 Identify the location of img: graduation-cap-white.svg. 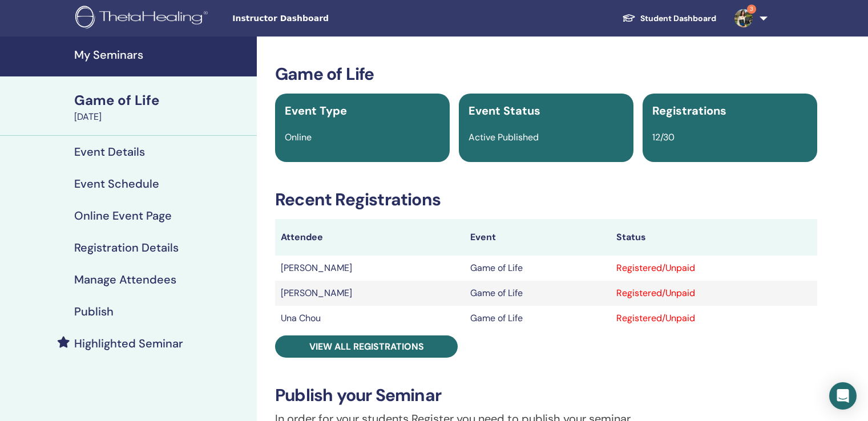
(629, 18).